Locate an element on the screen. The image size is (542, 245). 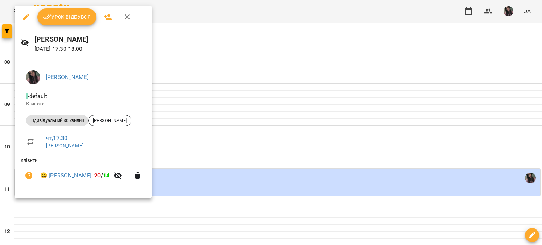
span: - default is located at coordinates (37, 96).